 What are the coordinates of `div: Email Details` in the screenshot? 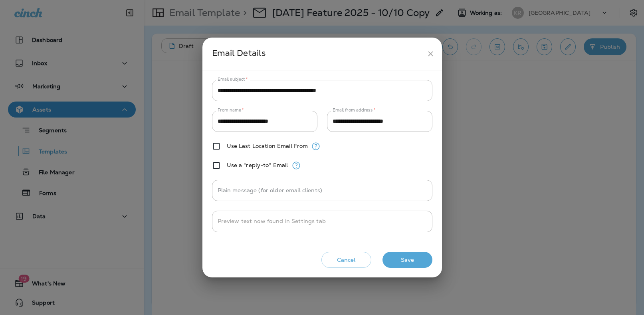 It's located at (317, 53).